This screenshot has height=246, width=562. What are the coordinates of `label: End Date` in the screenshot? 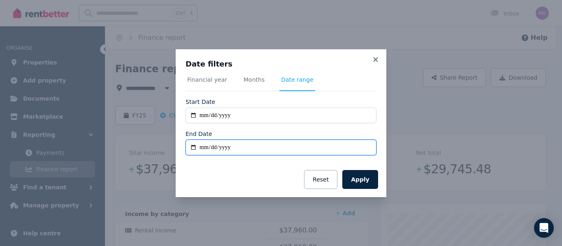 It's located at (199, 134).